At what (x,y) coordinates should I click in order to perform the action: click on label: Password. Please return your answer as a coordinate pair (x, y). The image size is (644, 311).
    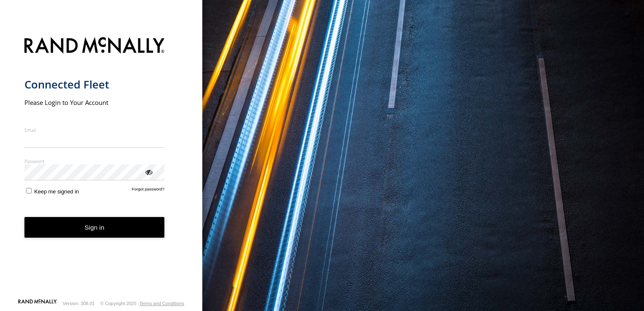
    Looking at the image, I should click on (95, 161).